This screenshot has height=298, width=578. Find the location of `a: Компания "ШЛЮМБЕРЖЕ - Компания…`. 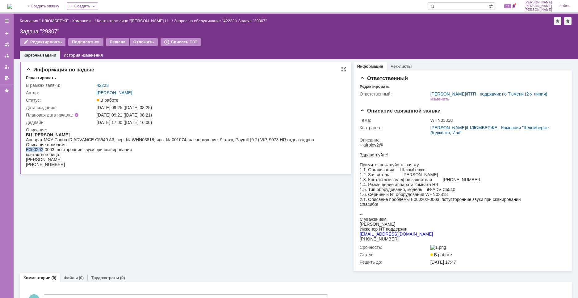

a: Компания "ШЛЮМБЕРЖЕ - Компания… is located at coordinates (57, 21).